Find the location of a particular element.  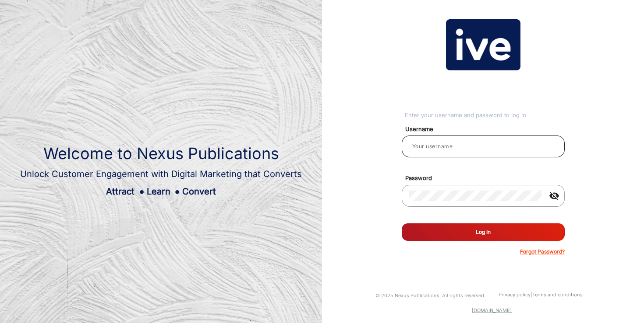

a: Privacy policy is located at coordinates (514, 295).